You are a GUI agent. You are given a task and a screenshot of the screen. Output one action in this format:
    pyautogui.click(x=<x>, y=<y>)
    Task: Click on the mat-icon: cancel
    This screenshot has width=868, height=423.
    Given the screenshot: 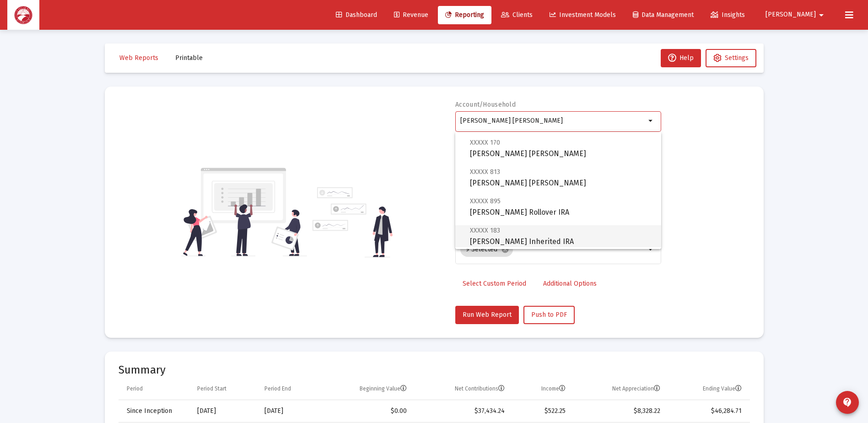 What is the action you would take?
    pyautogui.click(x=505, y=249)
    